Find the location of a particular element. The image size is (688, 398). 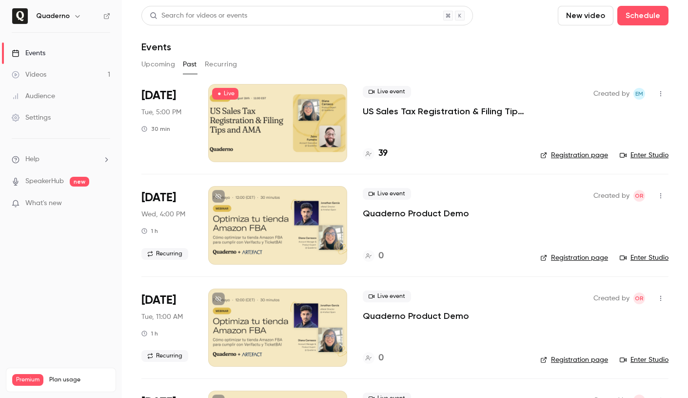

div: Audience is located at coordinates (33, 96).